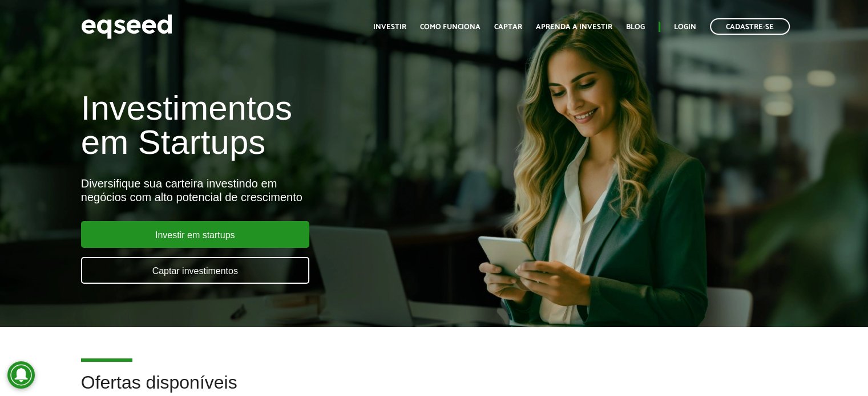  I want to click on a: Login, so click(685, 27).